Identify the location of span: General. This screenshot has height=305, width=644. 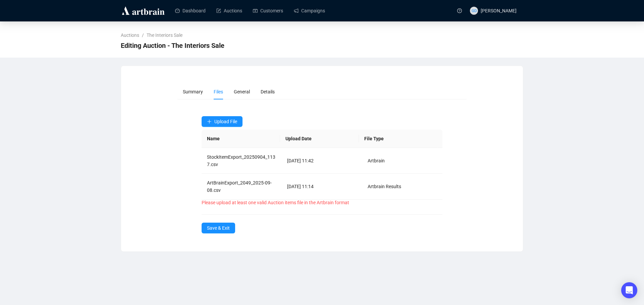
(242, 92).